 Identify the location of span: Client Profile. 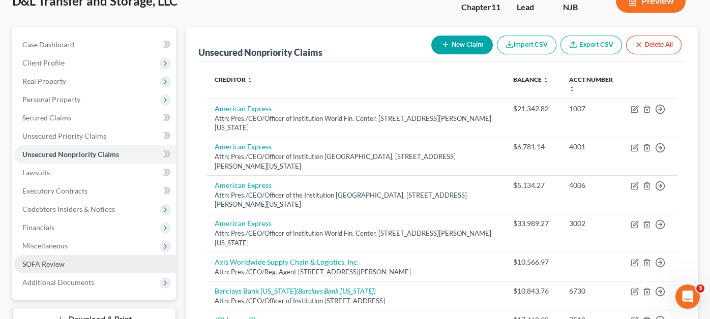
(43, 63).